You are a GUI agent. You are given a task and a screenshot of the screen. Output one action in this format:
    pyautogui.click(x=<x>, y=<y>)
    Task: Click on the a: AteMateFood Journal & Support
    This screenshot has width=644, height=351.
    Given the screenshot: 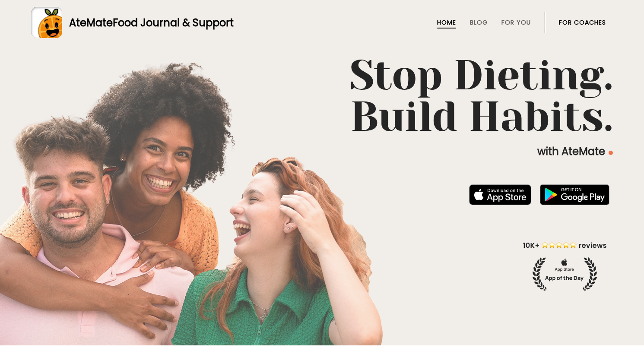 What is the action you would take?
    pyautogui.click(x=322, y=22)
    